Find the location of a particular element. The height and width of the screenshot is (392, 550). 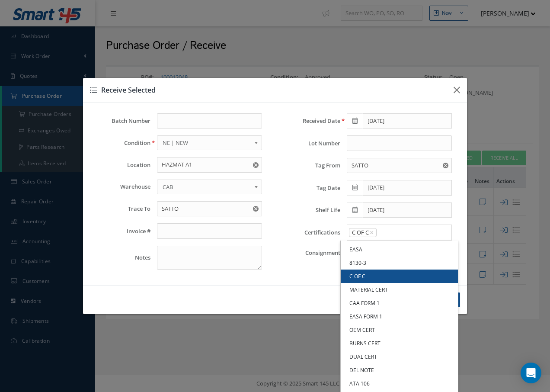

a: BURNS CERT is located at coordinates (399, 343).